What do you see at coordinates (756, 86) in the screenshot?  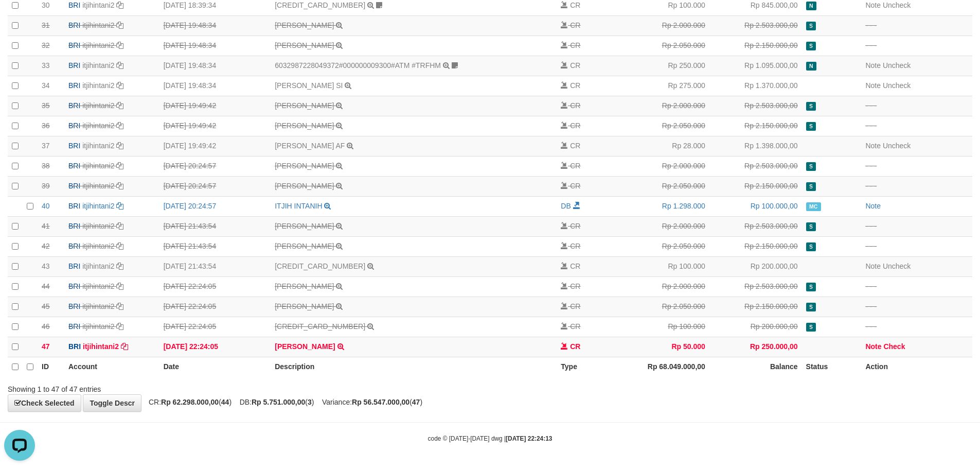 I see `td: Rp 1.370.000,00` at bounding box center [756, 86].